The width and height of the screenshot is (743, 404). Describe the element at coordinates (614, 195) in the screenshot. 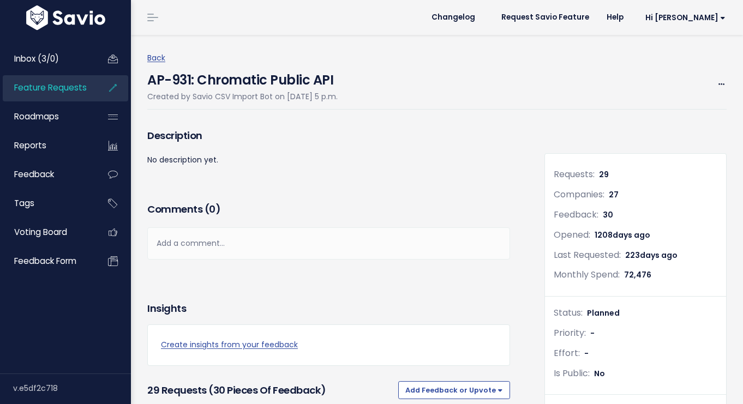

I see `span: 27` at that location.